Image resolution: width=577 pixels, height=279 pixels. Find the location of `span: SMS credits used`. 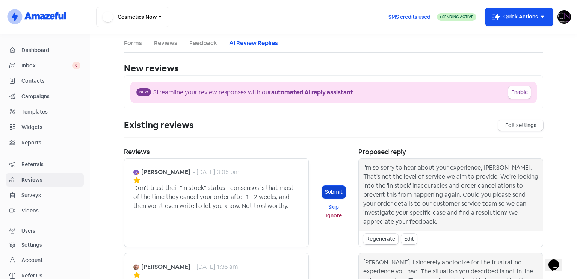

span: SMS credits used is located at coordinates (410, 17).